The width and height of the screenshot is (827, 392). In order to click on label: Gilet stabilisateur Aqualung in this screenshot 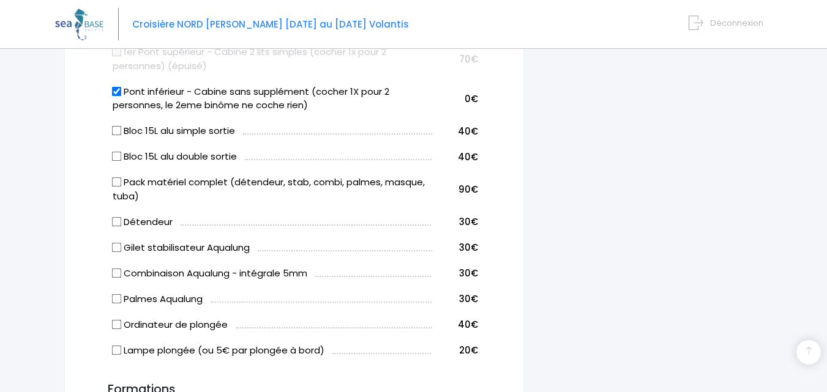, I will do `click(181, 248)`.